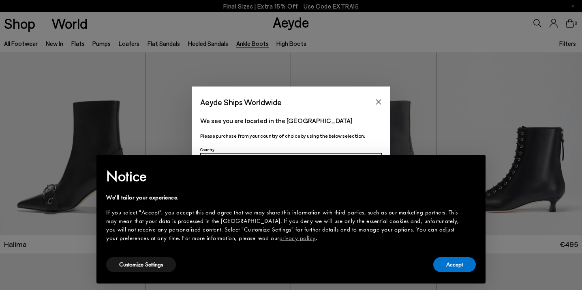  Describe the element at coordinates (285, 197) in the screenshot. I see `div: We'll tailor your experience.` at that location.